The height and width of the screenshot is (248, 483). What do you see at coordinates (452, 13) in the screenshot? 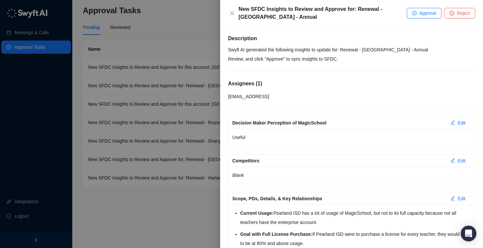
I see `span: stop` at bounding box center [452, 13].